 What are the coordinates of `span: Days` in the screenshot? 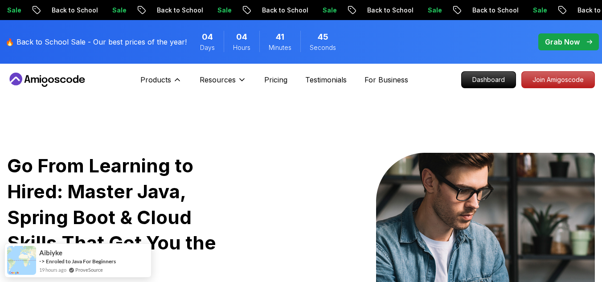 It's located at (207, 48).